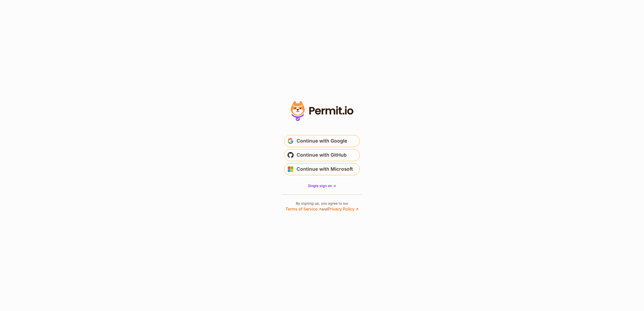 The image size is (644, 311). I want to click on span: Single sign on ->, so click(322, 186).